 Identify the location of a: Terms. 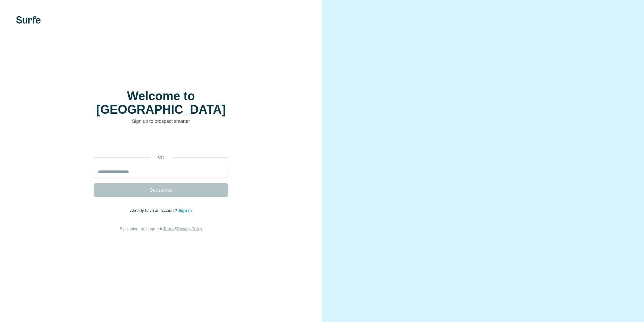
(169, 228).